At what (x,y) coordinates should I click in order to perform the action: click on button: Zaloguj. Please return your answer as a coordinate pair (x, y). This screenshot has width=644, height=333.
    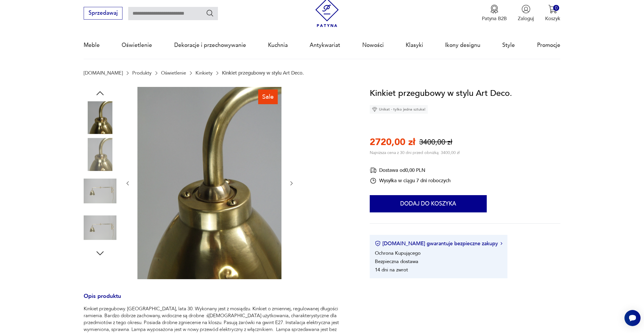
    Looking at the image, I should click on (525, 13).